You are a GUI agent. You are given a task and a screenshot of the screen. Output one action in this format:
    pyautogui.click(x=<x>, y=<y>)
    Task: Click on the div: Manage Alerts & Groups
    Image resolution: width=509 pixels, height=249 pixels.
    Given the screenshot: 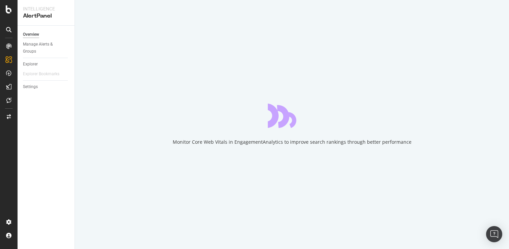 What is the action you would take?
    pyautogui.click(x=43, y=48)
    